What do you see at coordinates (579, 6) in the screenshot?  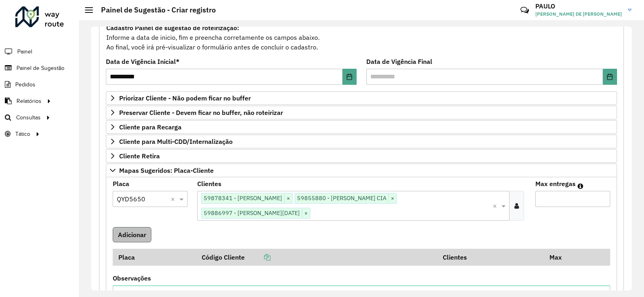 I see `h3: PAULO` at bounding box center [579, 6].